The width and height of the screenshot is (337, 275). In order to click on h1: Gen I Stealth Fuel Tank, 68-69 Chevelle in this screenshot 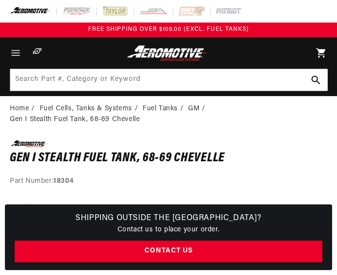, I will do `click(169, 158)`.